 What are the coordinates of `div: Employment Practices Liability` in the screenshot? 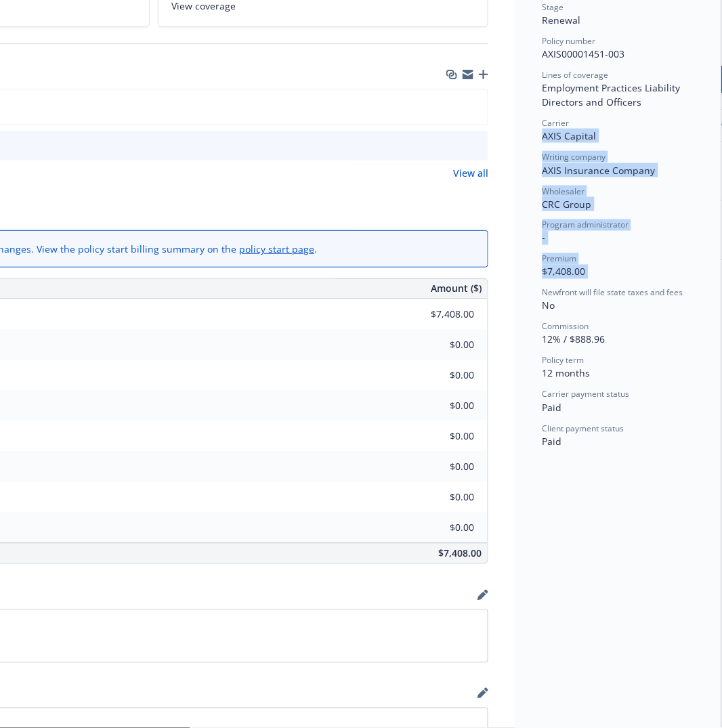 It's located at (618, 88).